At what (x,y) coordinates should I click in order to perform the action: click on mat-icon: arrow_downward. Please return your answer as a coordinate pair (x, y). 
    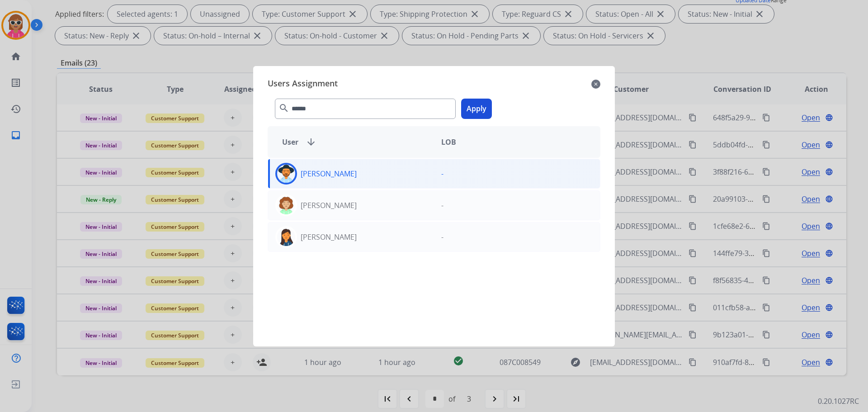
    Looking at the image, I should click on (311, 142).